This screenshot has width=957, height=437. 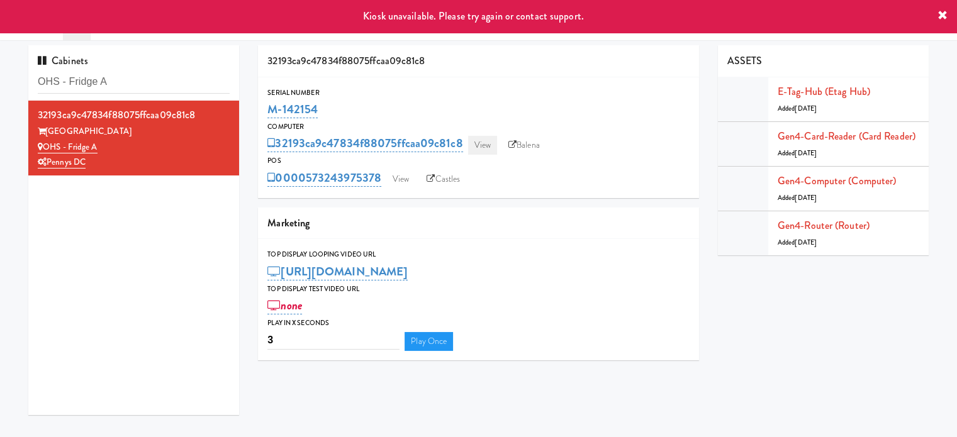 I want to click on div: Top Display Looping Video Url, so click(x=478, y=255).